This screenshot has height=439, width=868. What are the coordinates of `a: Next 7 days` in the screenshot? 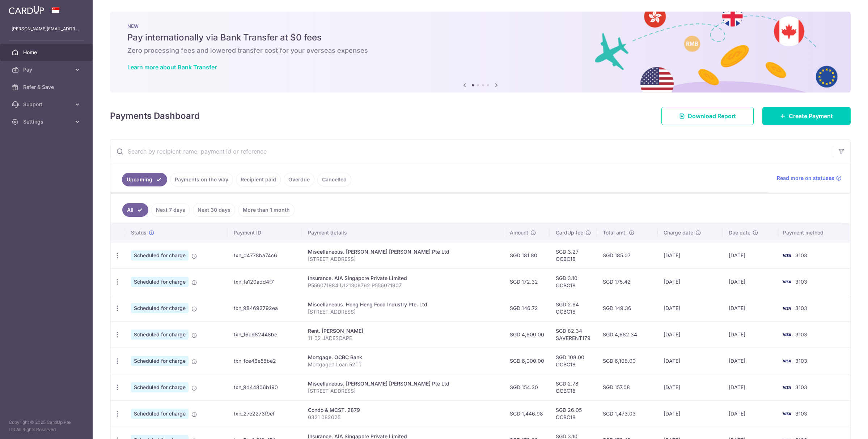 It's located at (170, 210).